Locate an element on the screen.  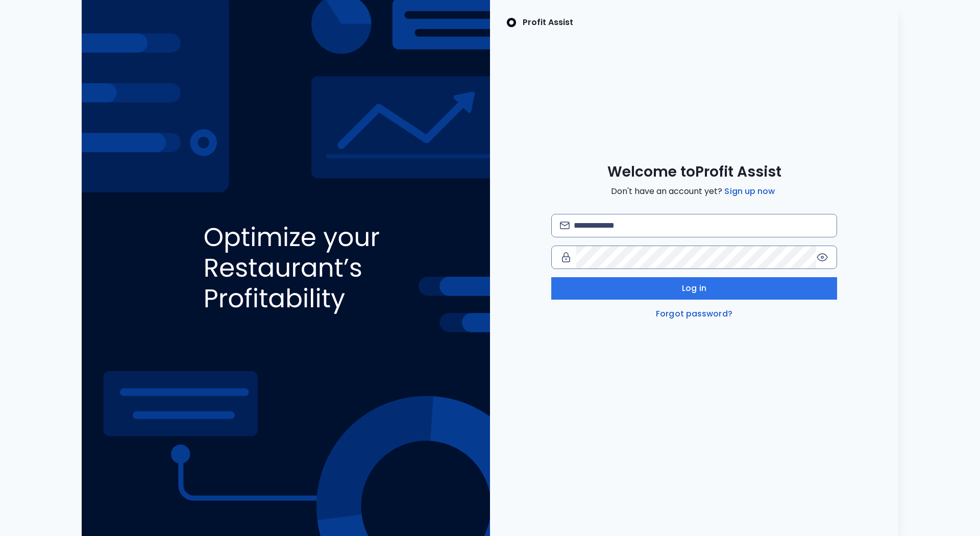
span: Don't have an account yet? is located at coordinates (694, 192).